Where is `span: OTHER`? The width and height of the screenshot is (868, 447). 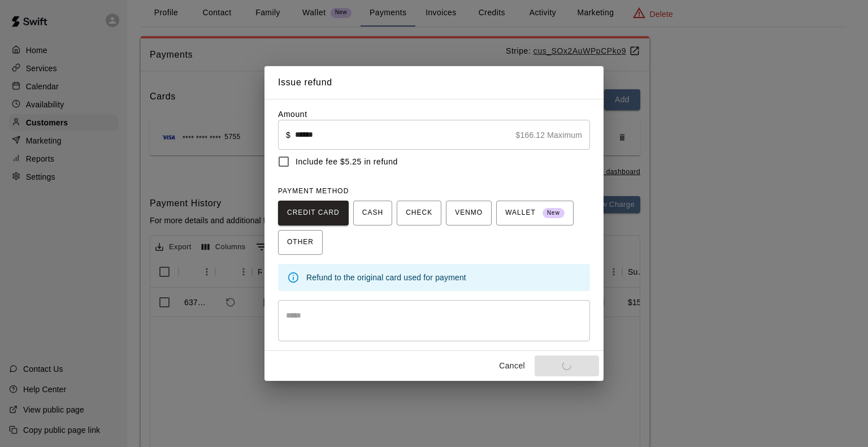 span: OTHER is located at coordinates (300, 242).